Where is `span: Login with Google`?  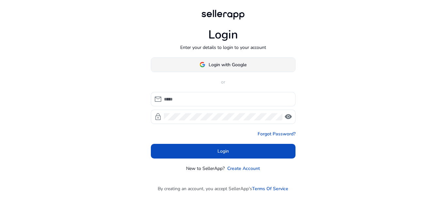 span: Login with Google is located at coordinates (228, 65).